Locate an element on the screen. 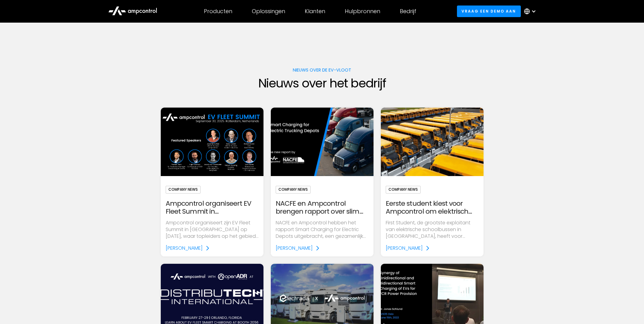 The height and width of the screenshot is (324, 644). div: NACFE en Ampcontrol brengen rapport over slim opladen uit voor depots voor elektrische vrachtwagens is located at coordinates (322, 207).